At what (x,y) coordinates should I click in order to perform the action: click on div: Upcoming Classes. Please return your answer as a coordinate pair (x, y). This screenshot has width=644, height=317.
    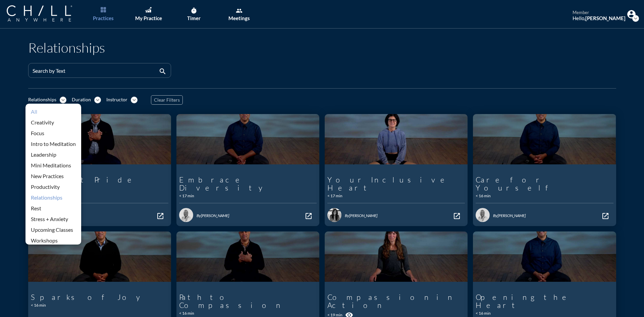
    Looking at the image, I should click on (53, 230).